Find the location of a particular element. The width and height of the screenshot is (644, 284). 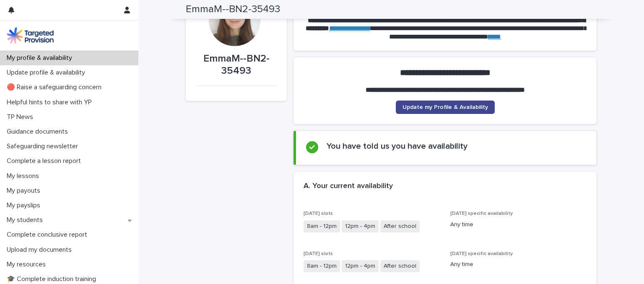

p: Complete a lesson report is located at coordinates (45, 161).